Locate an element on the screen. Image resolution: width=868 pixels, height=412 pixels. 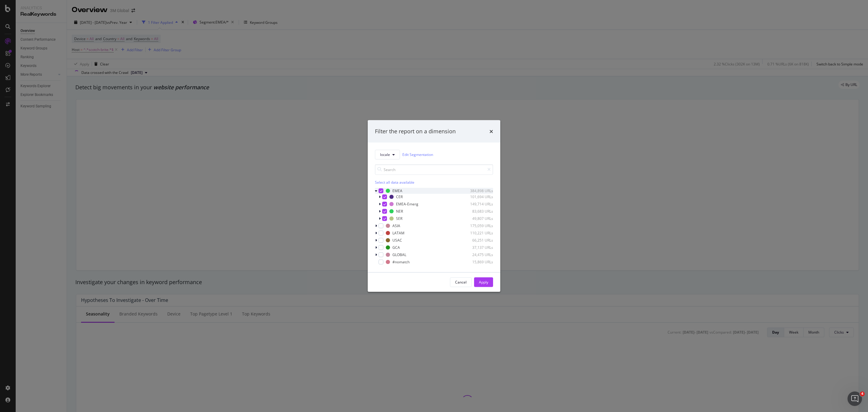
div: 15,869 URLs is located at coordinates (479, 262).